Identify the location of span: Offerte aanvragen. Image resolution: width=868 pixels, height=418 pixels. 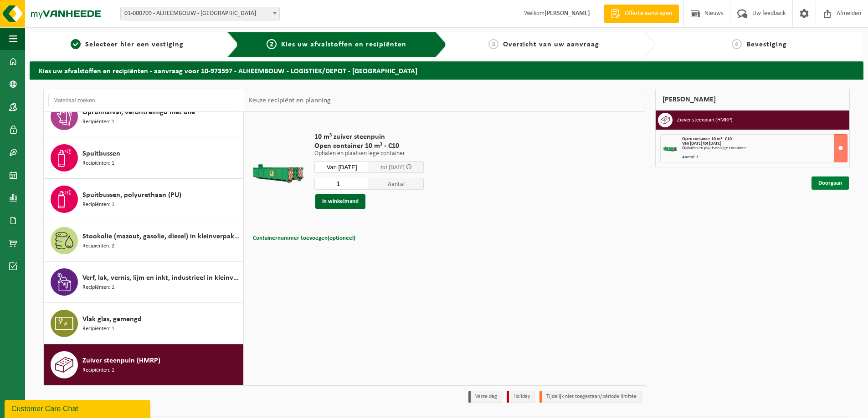
(648, 13).